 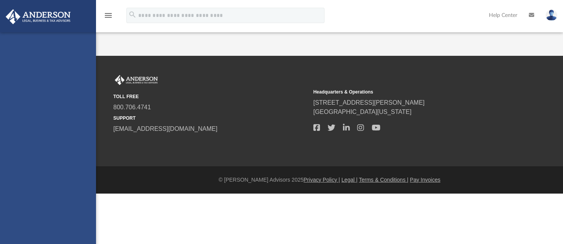 I want to click on img: User Pic, so click(x=552, y=15).